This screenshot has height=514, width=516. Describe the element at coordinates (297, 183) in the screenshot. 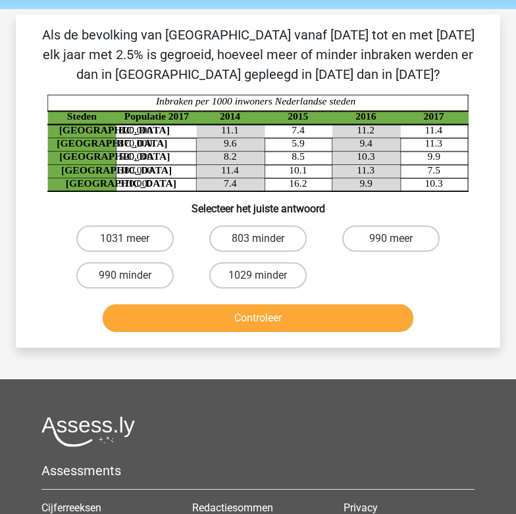

I see `tspan: 16.2` at that location.